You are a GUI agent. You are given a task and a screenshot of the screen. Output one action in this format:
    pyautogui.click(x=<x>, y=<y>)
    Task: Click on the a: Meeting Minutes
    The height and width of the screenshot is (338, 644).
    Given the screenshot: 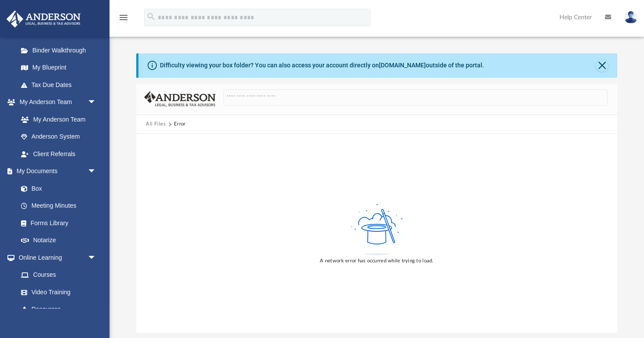 What is the action you would take?
    pyautogui.click(x=59, y=206)
    